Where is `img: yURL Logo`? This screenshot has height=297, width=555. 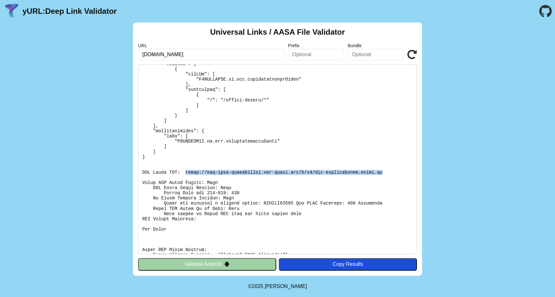 img: yURL Logo is located at coordinates (12, 11).